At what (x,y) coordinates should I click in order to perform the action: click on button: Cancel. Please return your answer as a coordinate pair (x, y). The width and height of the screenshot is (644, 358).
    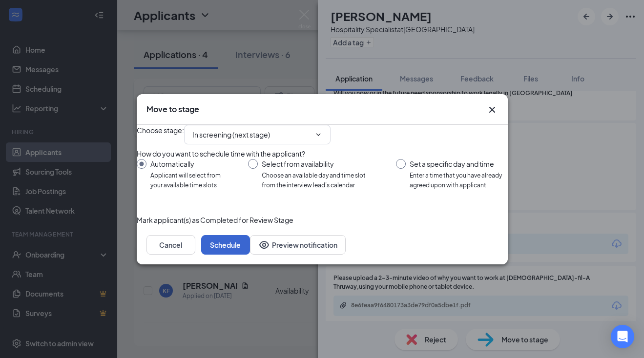
    Looking at the image, I should click on (171, 246).